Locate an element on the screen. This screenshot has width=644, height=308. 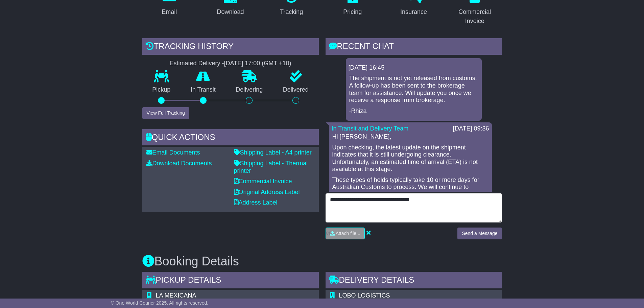
span: LOBO LOGISTICS is located at coordinates (364, 295).